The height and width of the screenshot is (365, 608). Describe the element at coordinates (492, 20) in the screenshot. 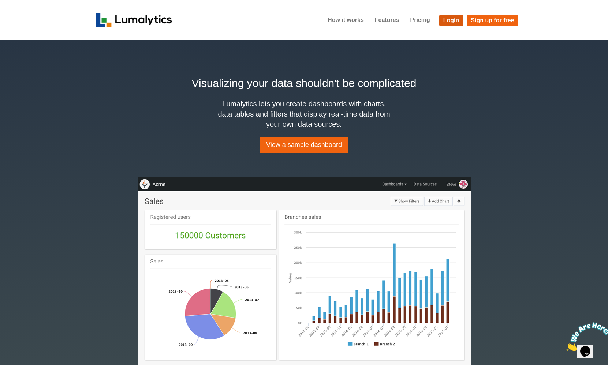

I see `a: Sign up for free` at that location.